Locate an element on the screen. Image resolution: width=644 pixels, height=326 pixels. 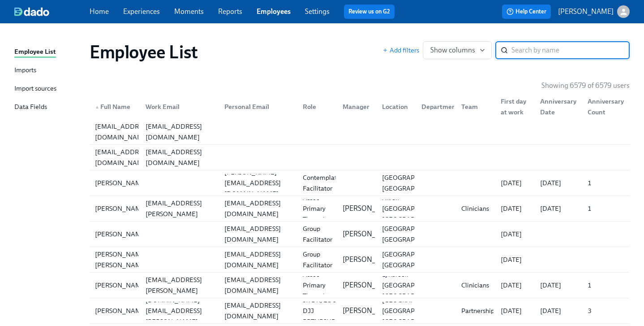
div: Anniversary Count is located at coordinates (604, 107).